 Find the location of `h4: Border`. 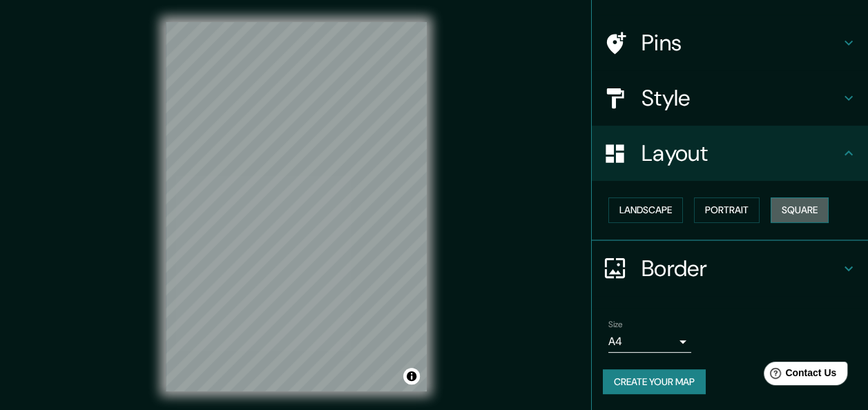

h4: Border is located at coordinates (741, 269).